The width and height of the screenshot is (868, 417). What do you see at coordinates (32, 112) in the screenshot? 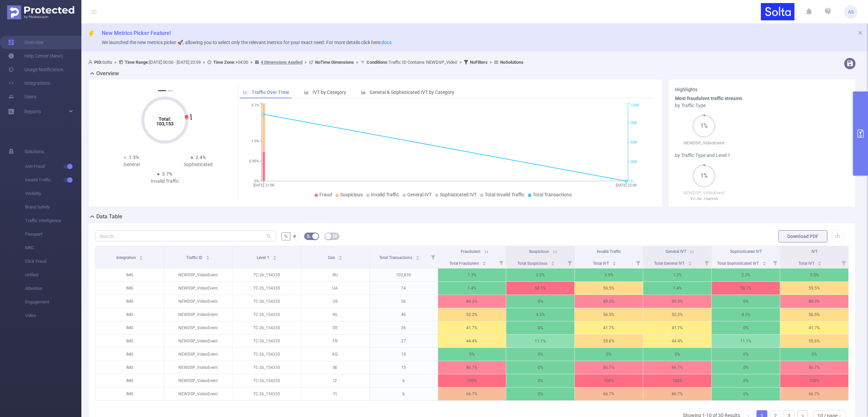
I see `span: Reports` at bounding box center [32, 112].